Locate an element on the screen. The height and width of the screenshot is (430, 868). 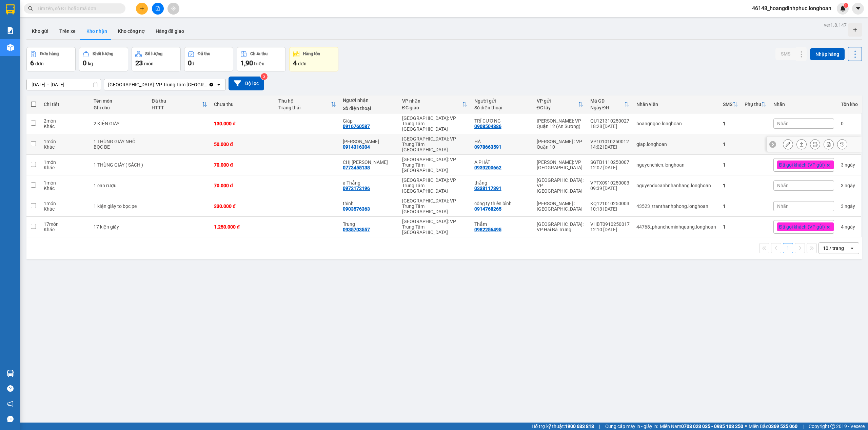
span: 1,90 is located at coordinates (246, 63).